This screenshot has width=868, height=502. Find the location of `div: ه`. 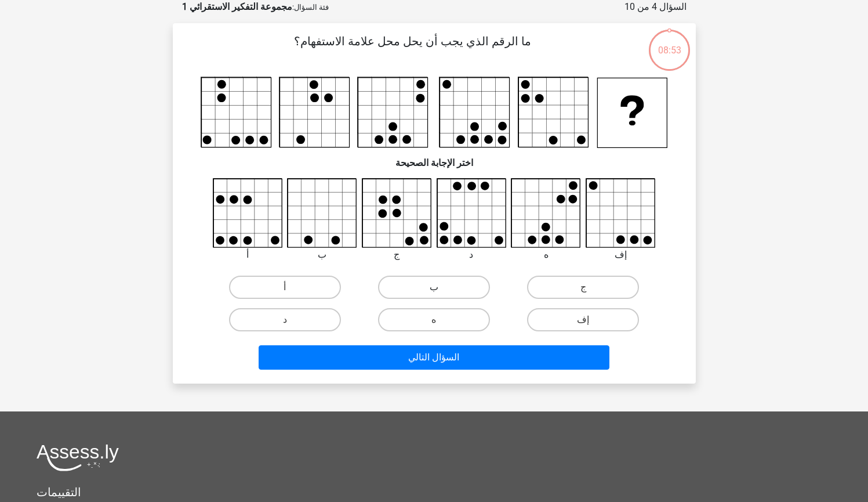

div: ه is located at coordinates (545, 255).